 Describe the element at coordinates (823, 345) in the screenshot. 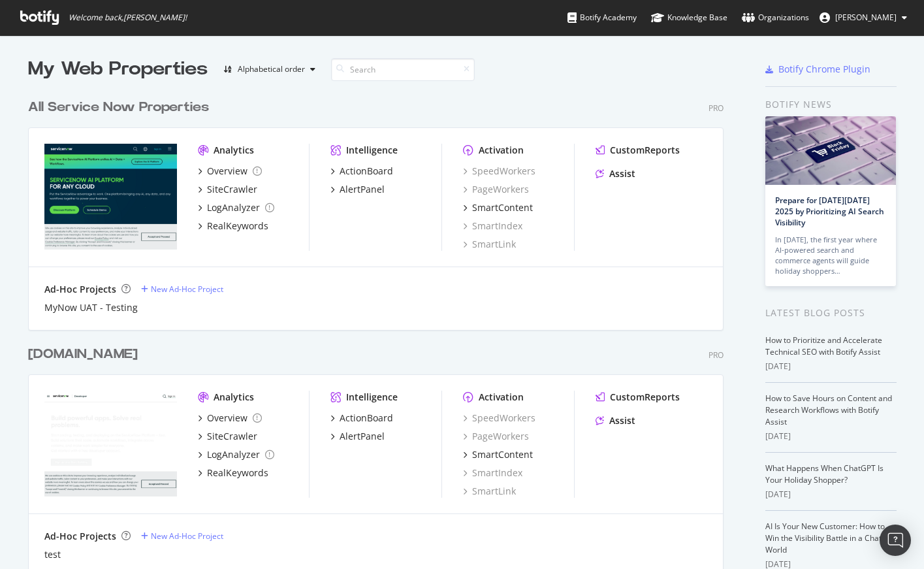

I see `a: How to Prioritize and Accelerate Technical SEO with Botify Assist` at that location.